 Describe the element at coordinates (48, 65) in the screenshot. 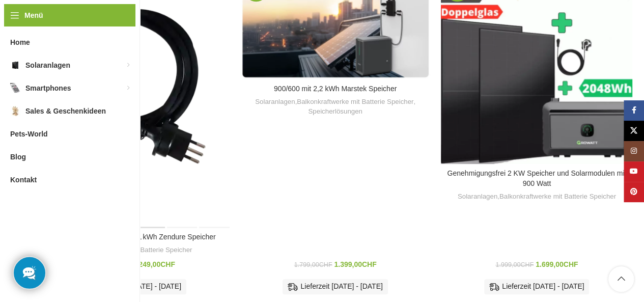

I see `span: Solaranlagen` at that location.